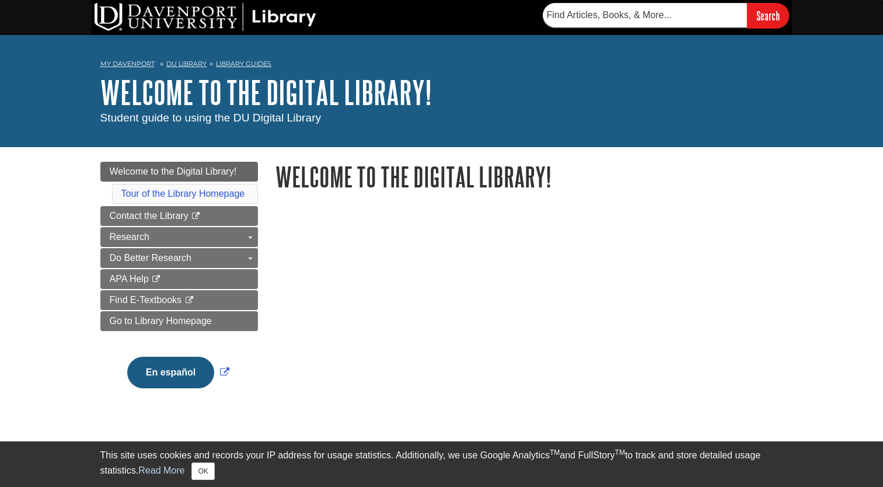 The width and height of the screenshot is (883, 487). Describe the element at coordinates (161, 470) in the screenshot. I see `a: Read More` at that location.